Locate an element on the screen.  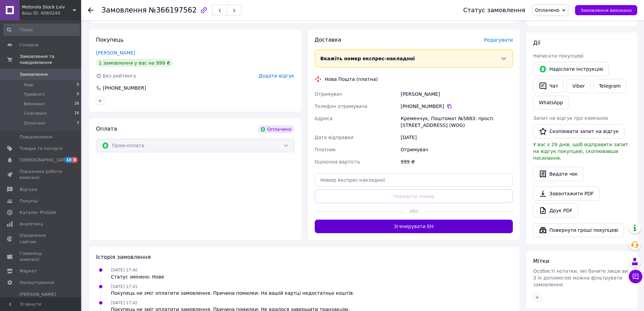
span: Адреса is located at coordinates (323, 118).